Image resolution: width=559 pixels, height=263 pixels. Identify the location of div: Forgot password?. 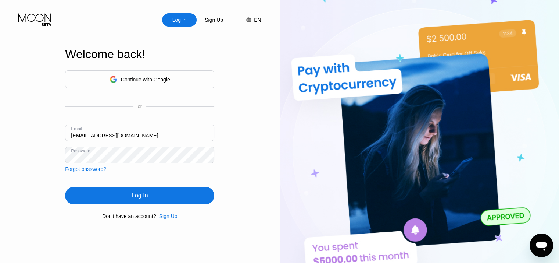
(86, 169).